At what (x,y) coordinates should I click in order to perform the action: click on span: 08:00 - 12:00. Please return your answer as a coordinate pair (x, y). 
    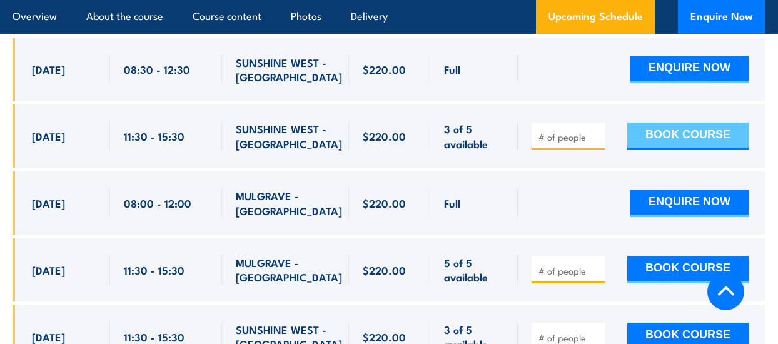
    Looking at the image, I should click on (158, 203).